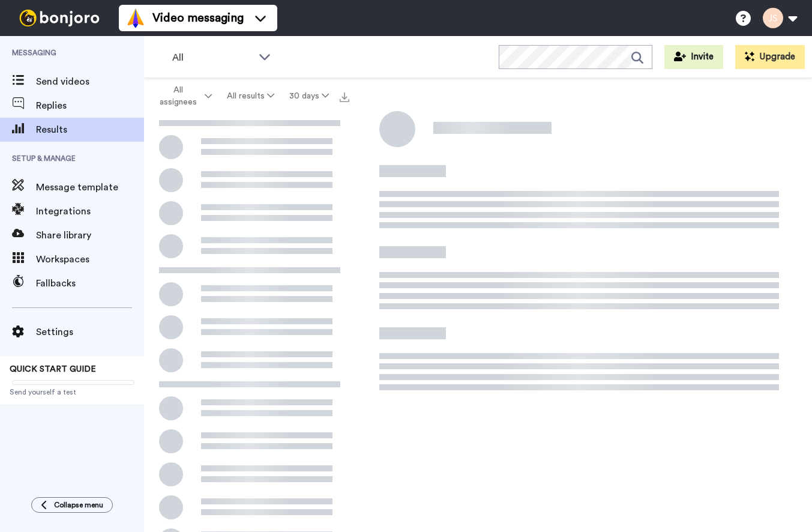  I want to click on button: Collapse menu, so click(72, 505).